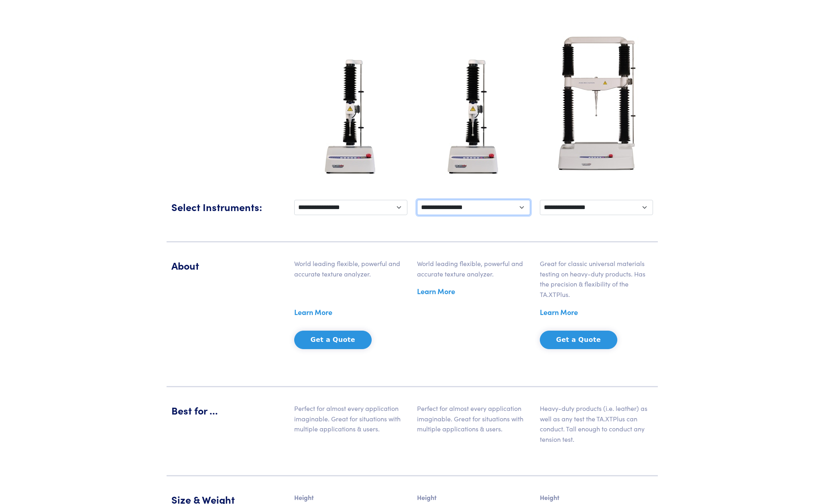 The height and width of the screenshot is (504, 824). Describe the element at coordinates (596, 424) in the screenshot. I see `p: Heavy-duty products (i.e. leather) as well as any test the TA.XTPlus can conduct. Tall enough to ...` at that location.